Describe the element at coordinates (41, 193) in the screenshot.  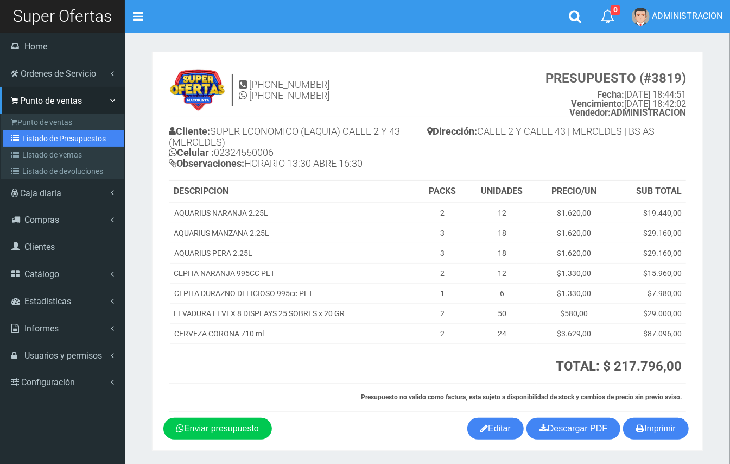
I see `span: Caja diaria` at that location.